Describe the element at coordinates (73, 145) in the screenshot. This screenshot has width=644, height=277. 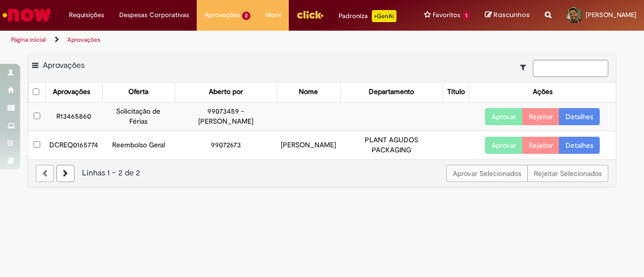
I see `td: DCREQ0165774` at that location.